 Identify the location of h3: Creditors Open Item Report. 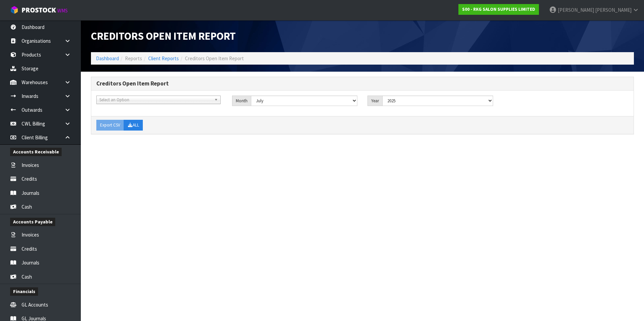
(362, 83).